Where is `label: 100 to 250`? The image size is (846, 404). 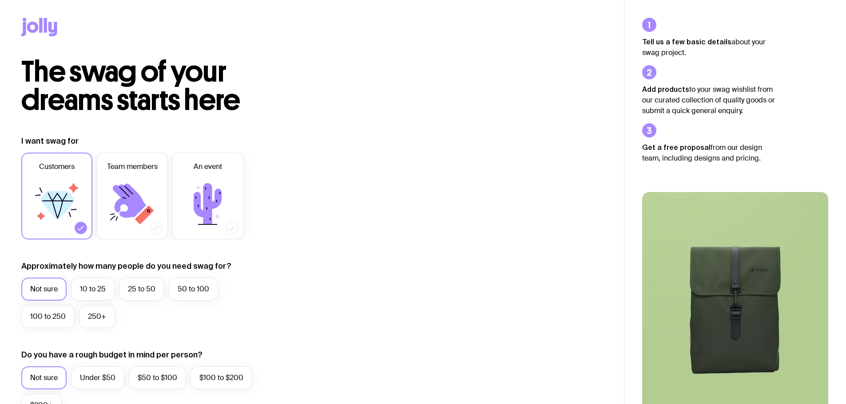
label: 100 to 250 is located at coordinates (48, 317).